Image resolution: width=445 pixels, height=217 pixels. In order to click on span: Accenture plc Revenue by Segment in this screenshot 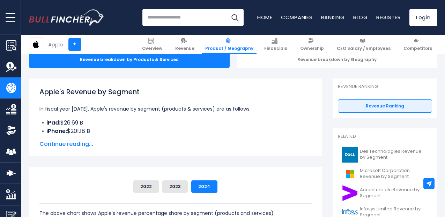, I will do `click(393, 193)`.